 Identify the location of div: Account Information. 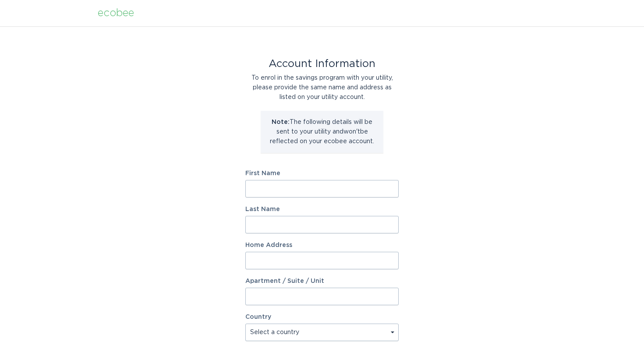
(322, 64).